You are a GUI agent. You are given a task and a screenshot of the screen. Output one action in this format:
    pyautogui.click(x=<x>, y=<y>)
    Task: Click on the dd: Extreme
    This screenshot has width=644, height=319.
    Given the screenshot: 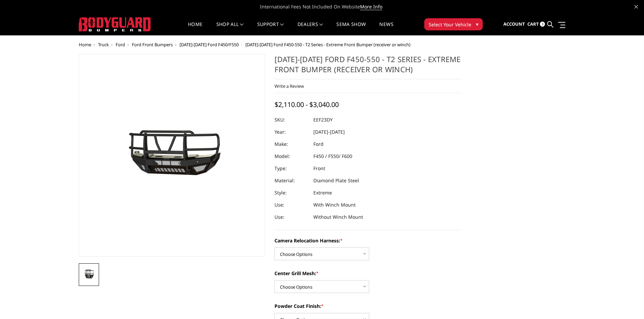 What is the action you would take?
    pyautogui.click(x=322, y=193)
    